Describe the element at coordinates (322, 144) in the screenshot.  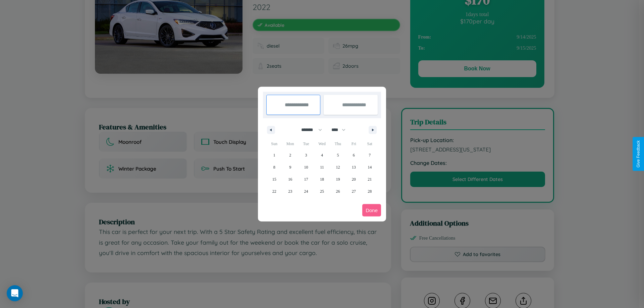
I see `span: Wed` at that location.